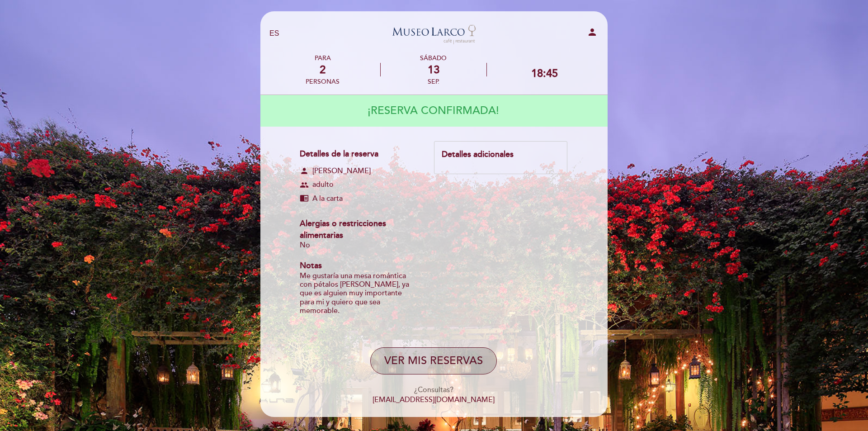  What do you see at coordinates (434, 390) in the screenshot?
I see `div: ¿Consultas?` at bounding box center [434, 390].